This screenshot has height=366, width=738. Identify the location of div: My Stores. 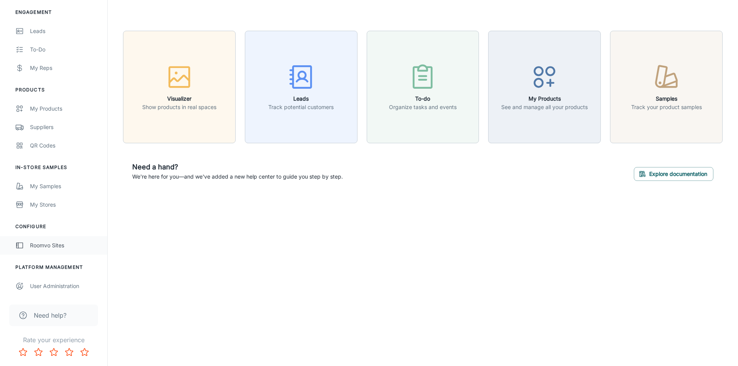
(65, 205).